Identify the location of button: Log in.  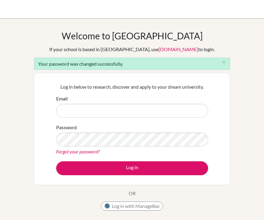
(132, 168).